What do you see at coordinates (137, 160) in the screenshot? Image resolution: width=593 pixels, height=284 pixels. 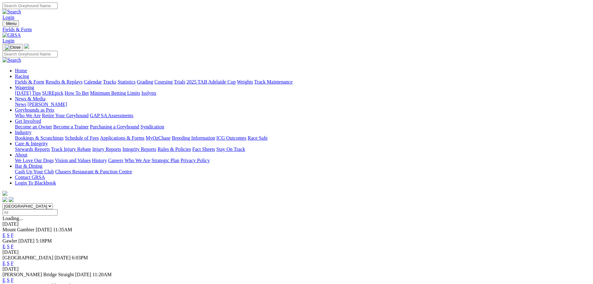 I see `a: Who We Are` at bounding box center [137, 160].